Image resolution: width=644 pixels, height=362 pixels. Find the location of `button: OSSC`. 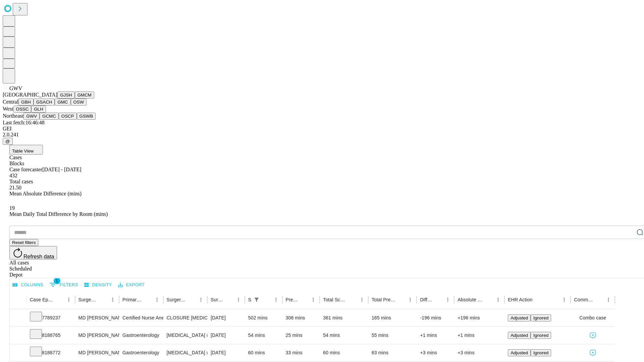

button: OSSC is located at coordinates (23, 109).